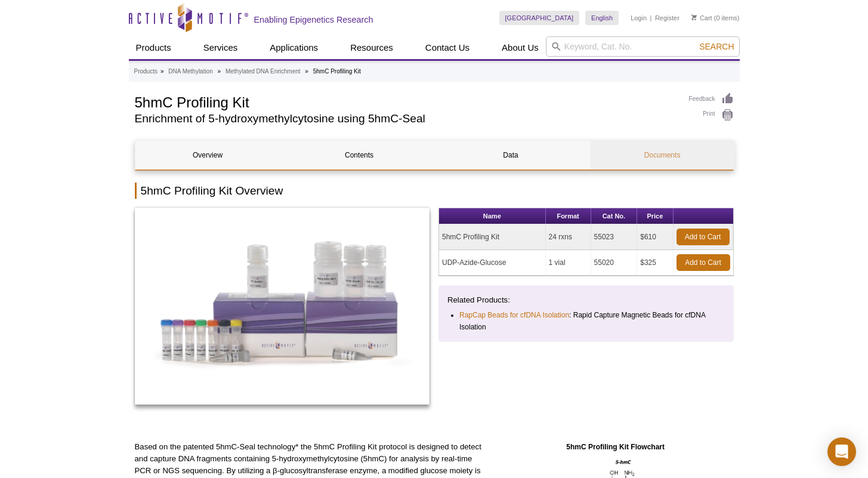 The image size is (868, 478). Describe the element at coordinates (447, 47) in the screenshot. I see `a: Contact Us` at that location.